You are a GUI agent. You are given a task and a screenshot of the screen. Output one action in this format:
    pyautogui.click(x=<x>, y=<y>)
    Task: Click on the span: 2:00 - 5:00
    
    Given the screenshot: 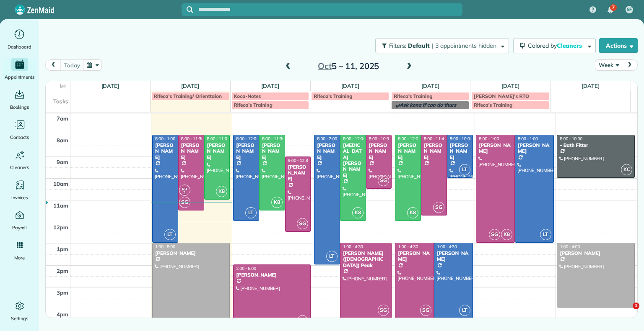 What is the action you would take?
    pyautogui.click(x=246, y=269)
    